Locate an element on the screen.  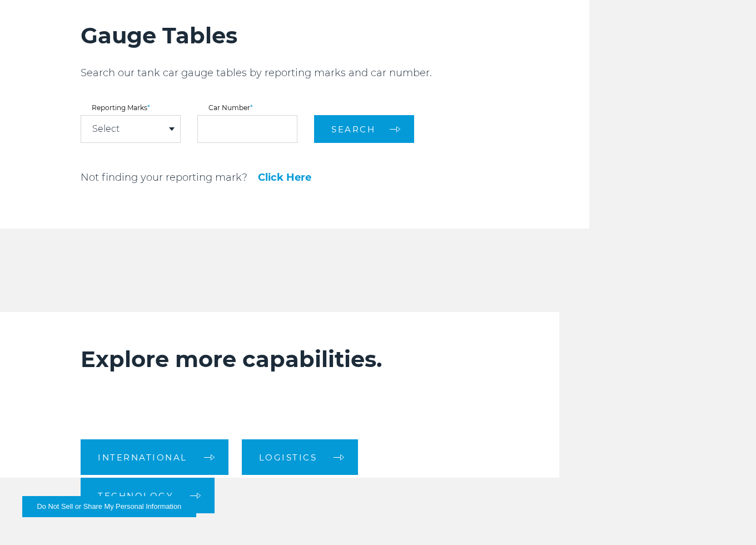
a: International arrow arrow is located at coordinates (155, 457).